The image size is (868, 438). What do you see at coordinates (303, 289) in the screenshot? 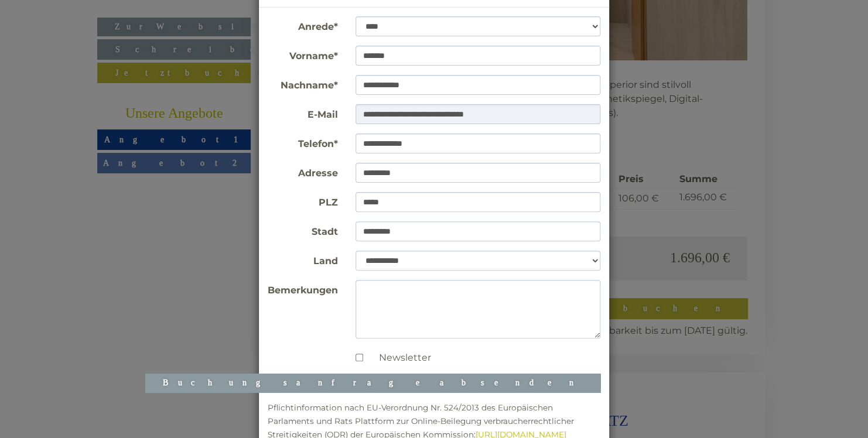
I see `label: Bemerkungen` at bounding box center [303, 289].